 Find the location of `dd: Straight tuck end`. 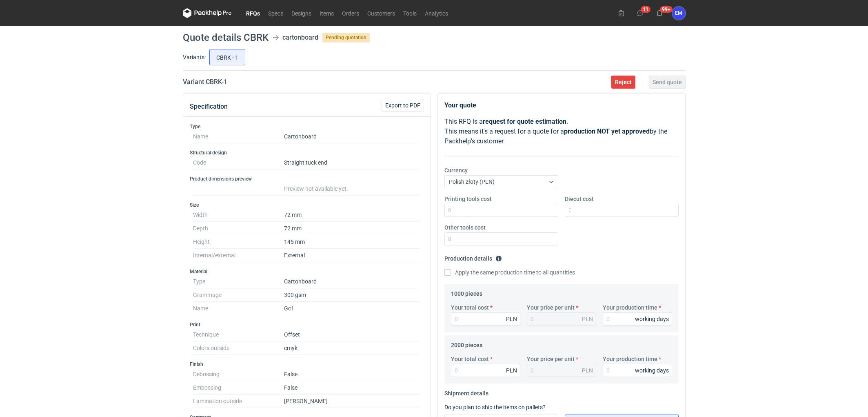

dd: Straight tuck end is located at coordinates (352, 163).